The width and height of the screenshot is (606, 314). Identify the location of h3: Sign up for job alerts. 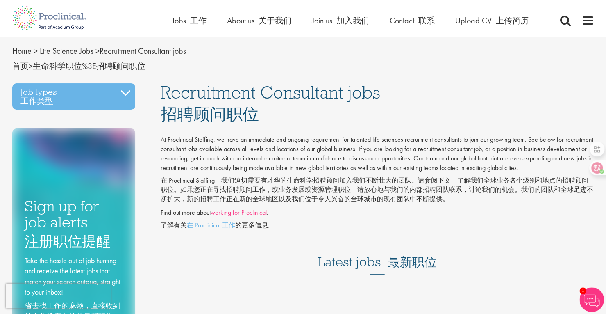
(74, 223).